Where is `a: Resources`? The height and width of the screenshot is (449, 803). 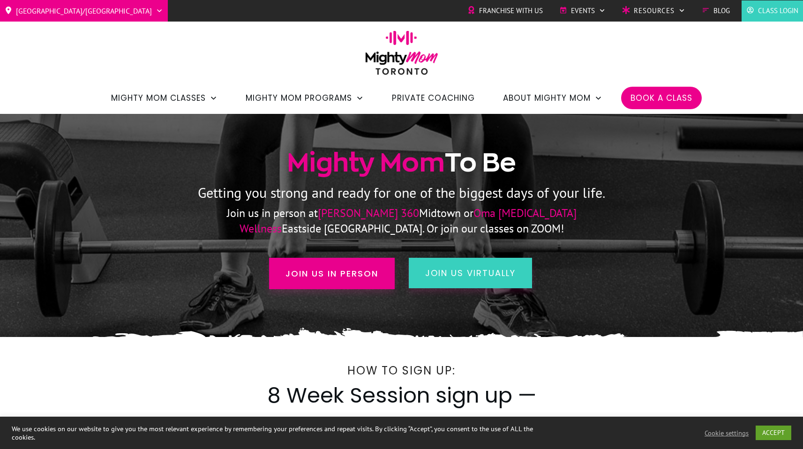 a: Resources is located at coordinates (653, 11).